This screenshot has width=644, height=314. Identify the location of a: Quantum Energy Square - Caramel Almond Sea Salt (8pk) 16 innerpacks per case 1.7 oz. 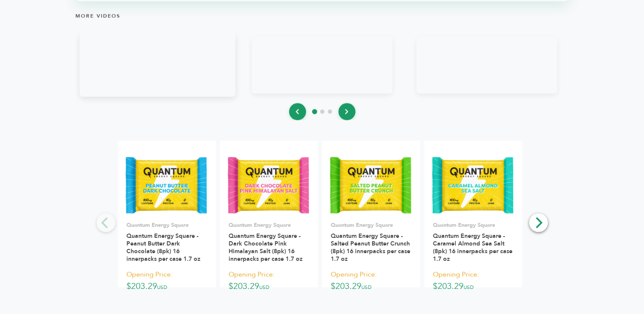
(472, 247).